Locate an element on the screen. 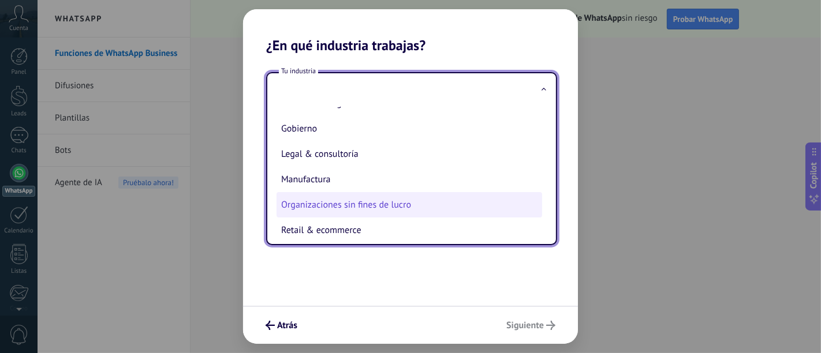 The width and height of the screenshot is (821, 353). span: Atrás is located at coordinates (287, 326).